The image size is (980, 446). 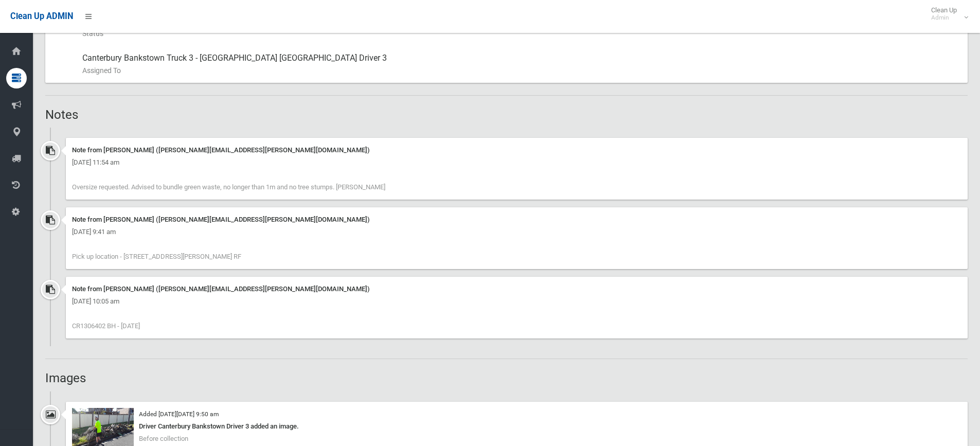 I want to click on small: Admin, so click(x=944, y=18).